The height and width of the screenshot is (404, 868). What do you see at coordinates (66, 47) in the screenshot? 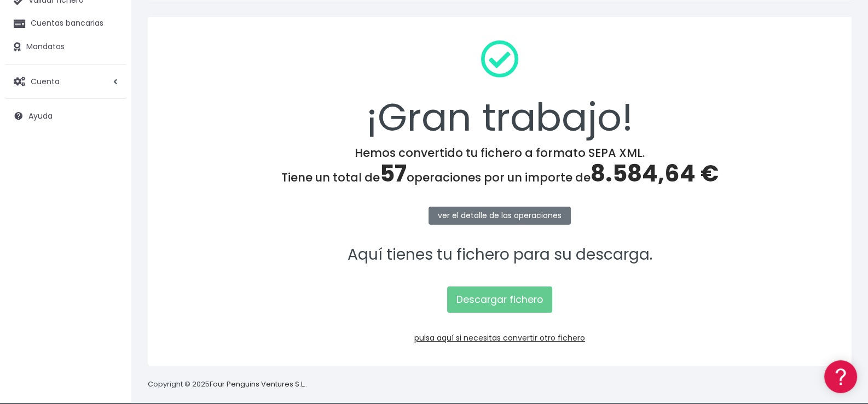
I see `a: Mandatos` at bounding box center [66, 47].